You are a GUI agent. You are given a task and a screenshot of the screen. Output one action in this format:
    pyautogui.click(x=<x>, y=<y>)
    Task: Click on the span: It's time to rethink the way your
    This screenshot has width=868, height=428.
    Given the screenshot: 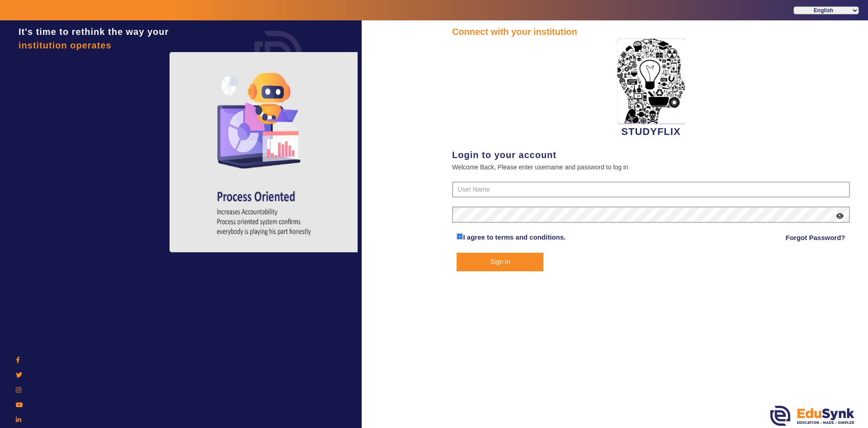 What is the action you would take?
    pyautogui.click(x=94, y=31)
    